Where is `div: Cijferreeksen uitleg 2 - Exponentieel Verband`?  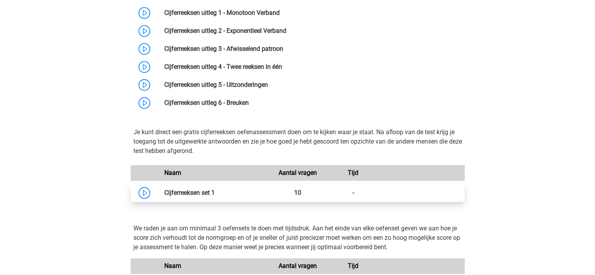
div: Cijferreeksen uitleg 2 - Exponentieel Verband is located at coordinates (311, 31).